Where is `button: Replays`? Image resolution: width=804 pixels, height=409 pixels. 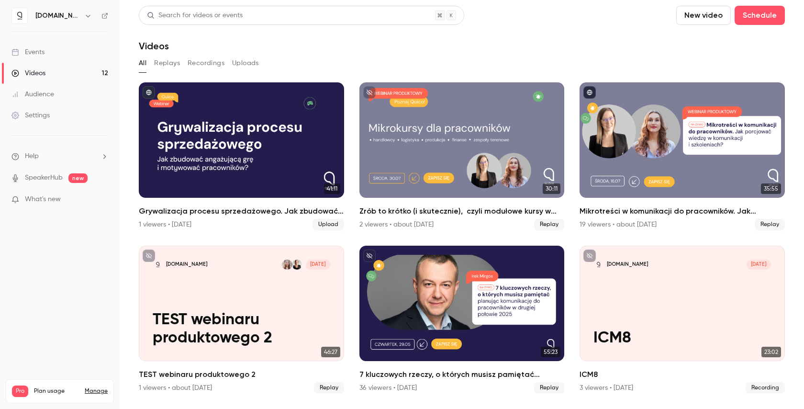 button: Replays is located at coordinates (167, 63).